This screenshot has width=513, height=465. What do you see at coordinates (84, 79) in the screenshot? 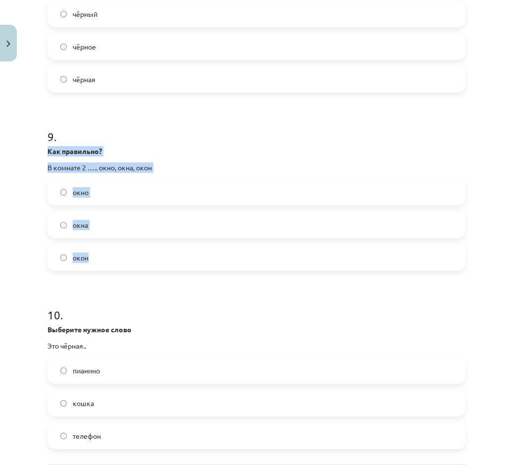
I see `span: чёрная` at bounding box center [84, 79].